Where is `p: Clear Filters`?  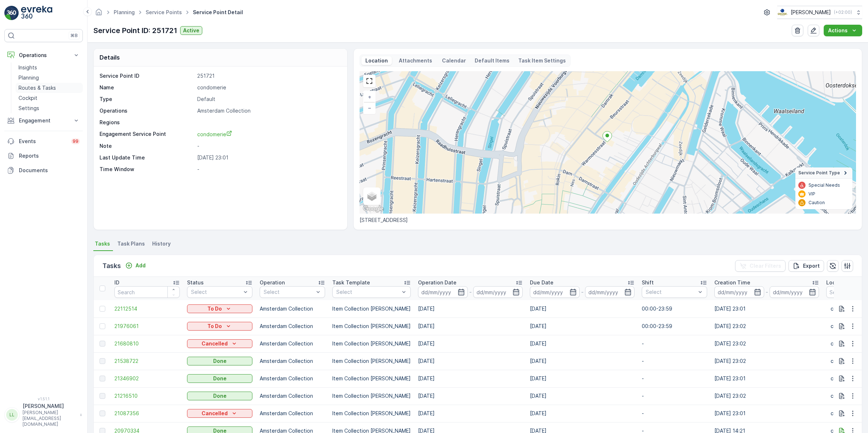 p: Clear Filters is located at coordinates (765, 266).